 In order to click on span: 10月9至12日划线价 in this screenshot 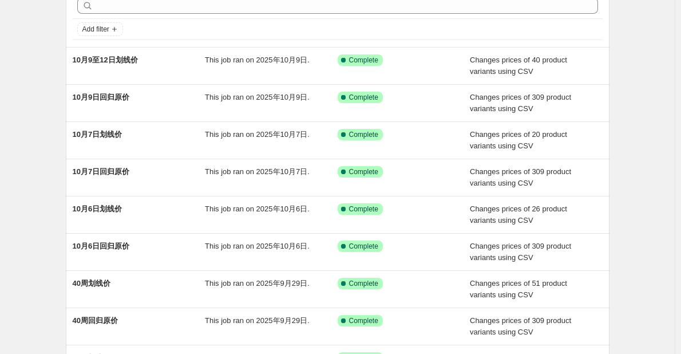, I will do `click(105, 59)`.